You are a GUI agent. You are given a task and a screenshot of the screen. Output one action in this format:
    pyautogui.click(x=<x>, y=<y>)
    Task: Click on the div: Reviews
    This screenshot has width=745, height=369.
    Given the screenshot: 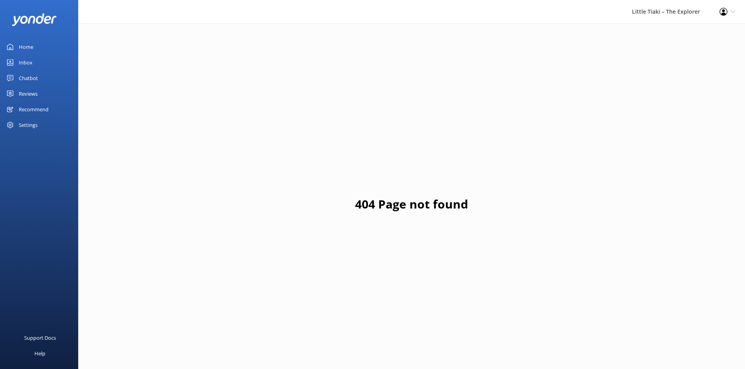 What is the action you would take?
    pyautogui.click(x=28, y=94)
    